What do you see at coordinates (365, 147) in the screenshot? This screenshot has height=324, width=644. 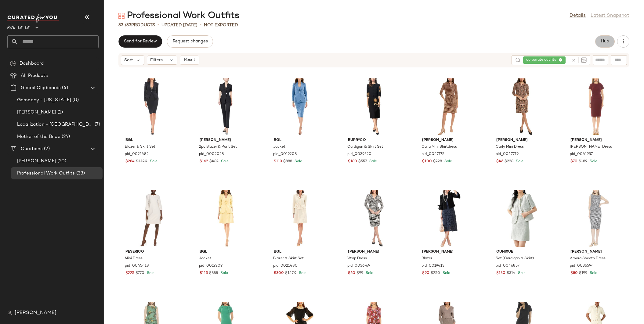 I see `span: Cardigan & Skirt Set` at bounding box center [365, 147].